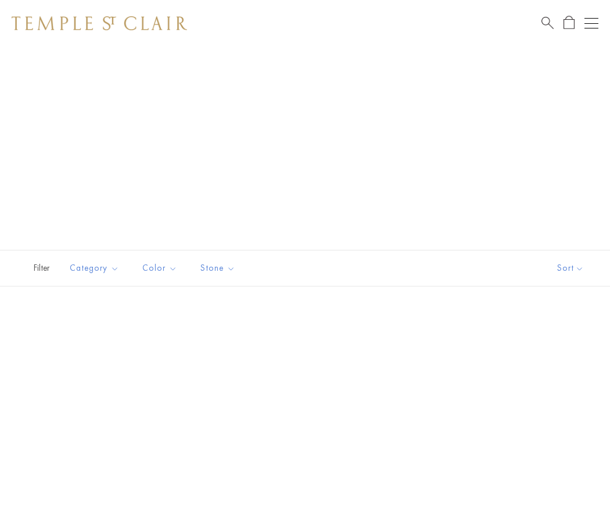 The width and height of the screenshot is (610, 516). What do you see at coordinates (96, 268) in the screenshot?
I see `span: Category` at bounding box center [96, 268].